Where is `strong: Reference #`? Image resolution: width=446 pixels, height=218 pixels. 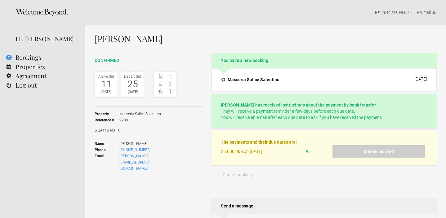
strong: Reference # is located at coordinates (107, 120).